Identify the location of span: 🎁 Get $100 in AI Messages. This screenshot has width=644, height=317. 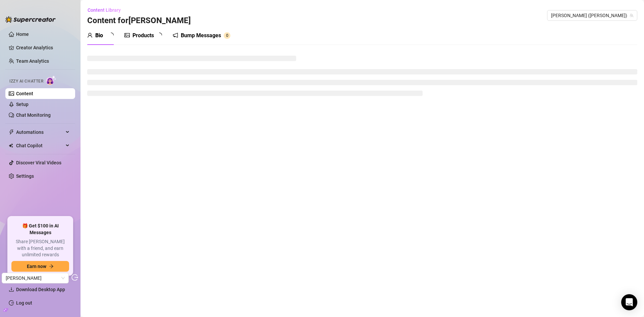
(40, 229).